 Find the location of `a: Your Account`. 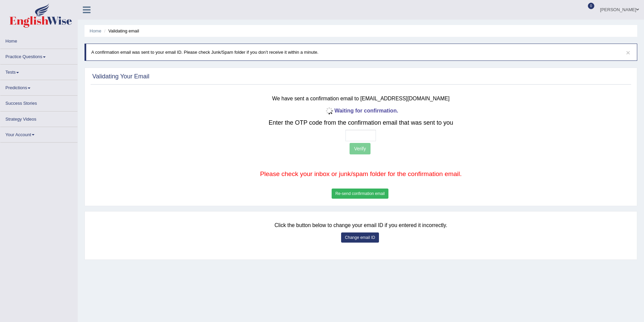

a: Your Account is located at coordinates (39, 133).